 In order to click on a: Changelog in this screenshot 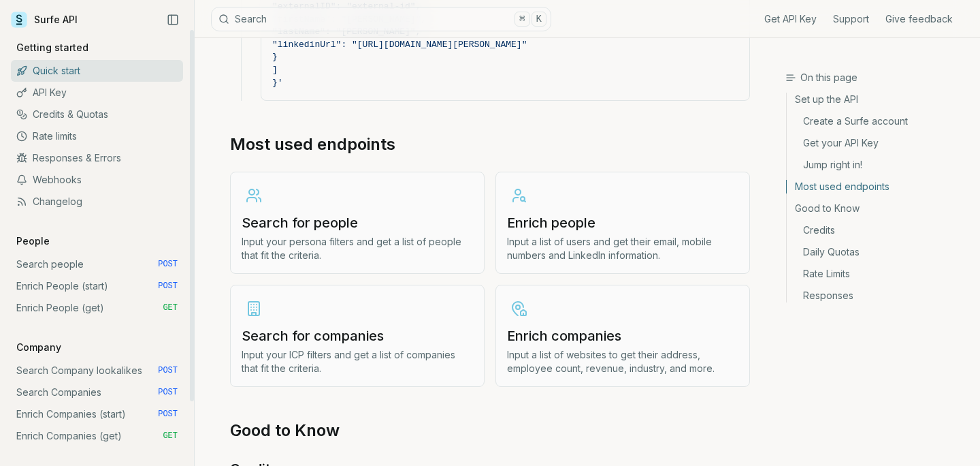, I will do `click(97, 202)`.